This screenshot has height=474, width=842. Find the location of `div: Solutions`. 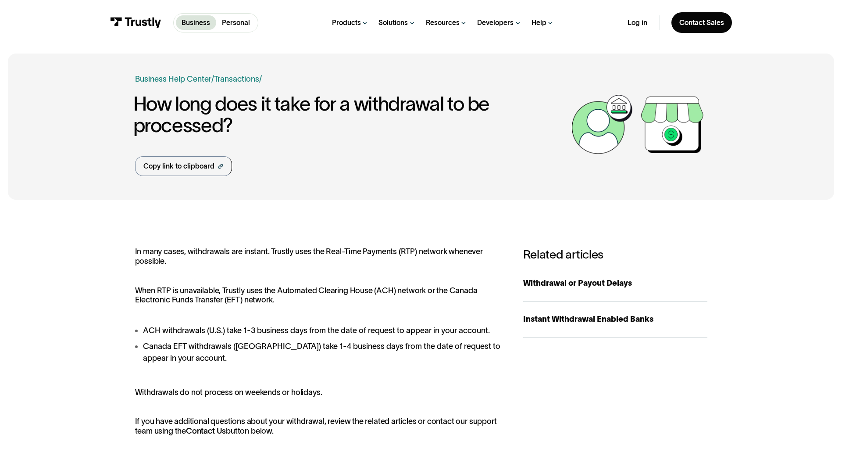

div: Solutions is located at coordinates (393, 23).